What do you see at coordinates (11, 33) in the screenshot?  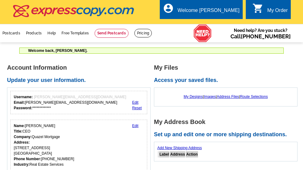 I see `a: Postcards` at bounding box center [11, 33].